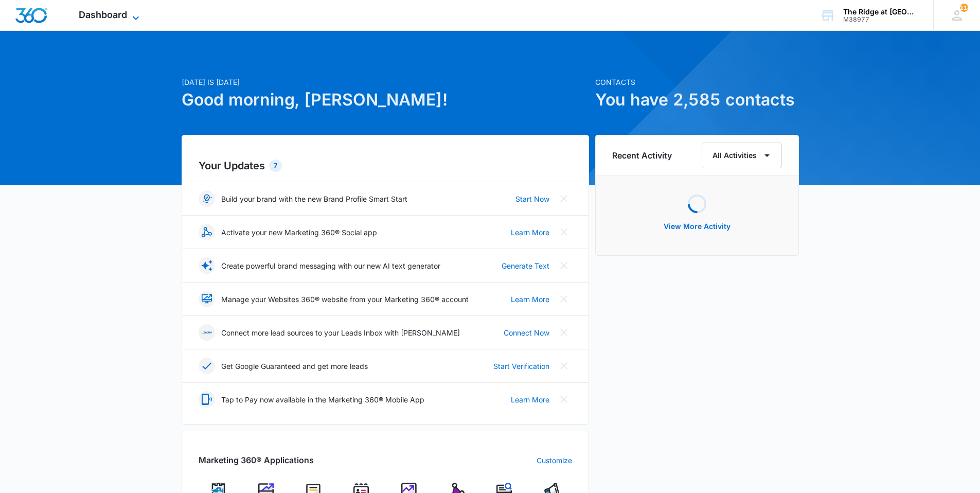 This screenshot has height=493, width=980. I want to click on div: notifications count, so click(964, 8).